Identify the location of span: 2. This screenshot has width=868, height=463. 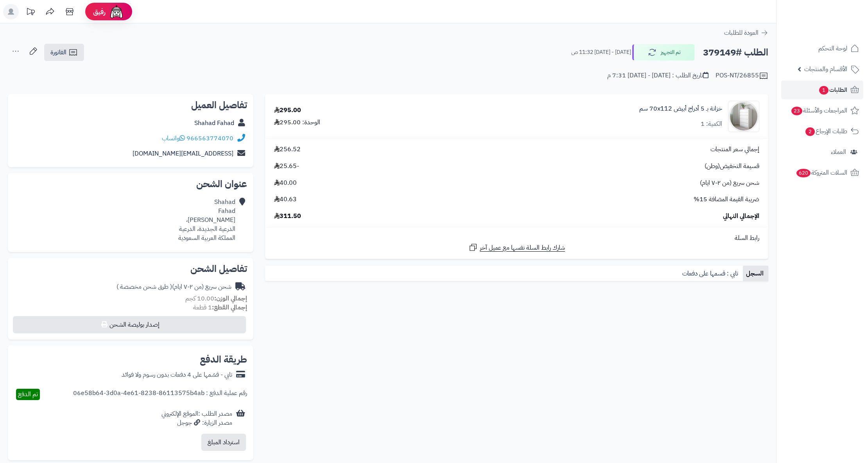
(810, 132).